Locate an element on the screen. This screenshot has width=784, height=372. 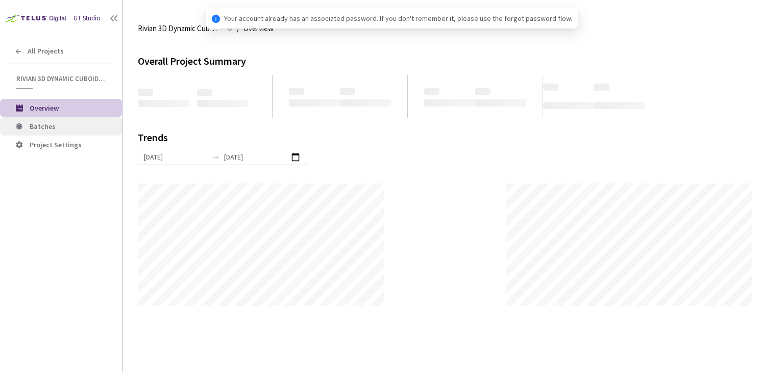
div: Overall Project Summary is located at coordinates (453, 61).